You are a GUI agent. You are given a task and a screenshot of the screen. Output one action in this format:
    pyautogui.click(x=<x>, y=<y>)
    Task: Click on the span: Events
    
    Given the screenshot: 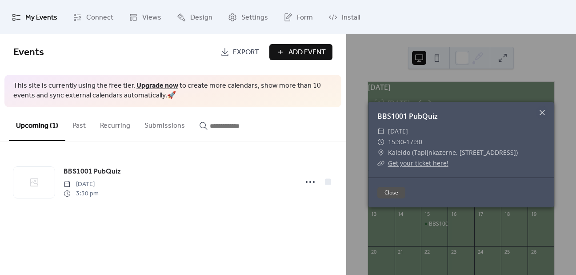 What is the action you would take?
    pyautogui.click(x=28, y=52)
    